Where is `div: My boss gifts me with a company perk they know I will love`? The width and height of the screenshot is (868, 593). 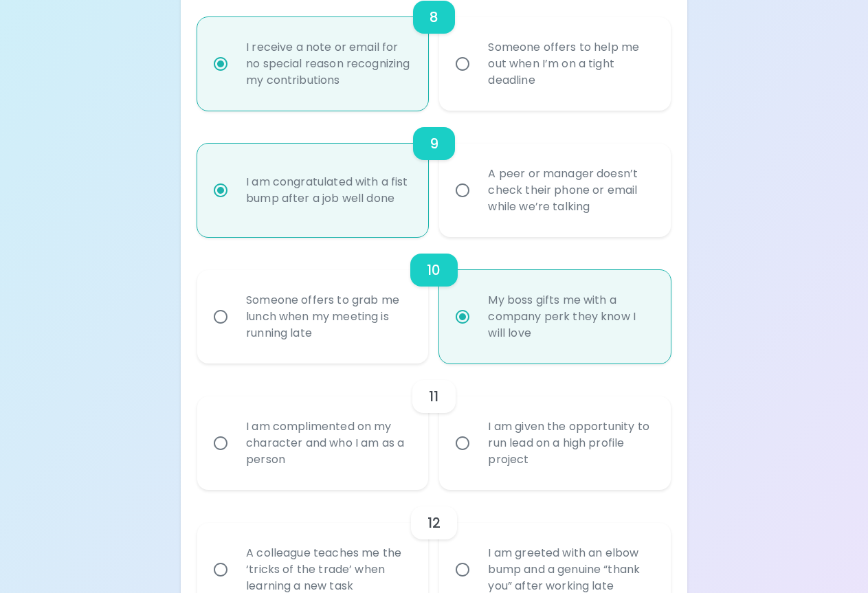 div: My boss gifts me with a company perk they know I will love is located at coordinates (570, 317).